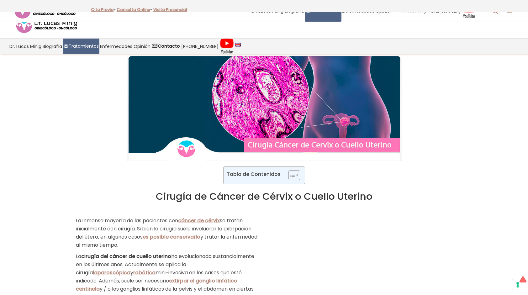 The image size is (528, 295). I want to click on p: Tabla de Contenidos, so click(254, 174).